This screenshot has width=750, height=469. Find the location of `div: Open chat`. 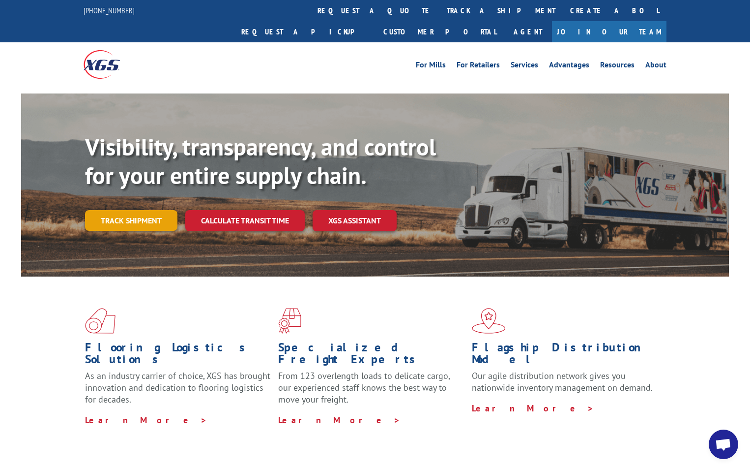

div: Open chat is located at coordinates (724, 444).